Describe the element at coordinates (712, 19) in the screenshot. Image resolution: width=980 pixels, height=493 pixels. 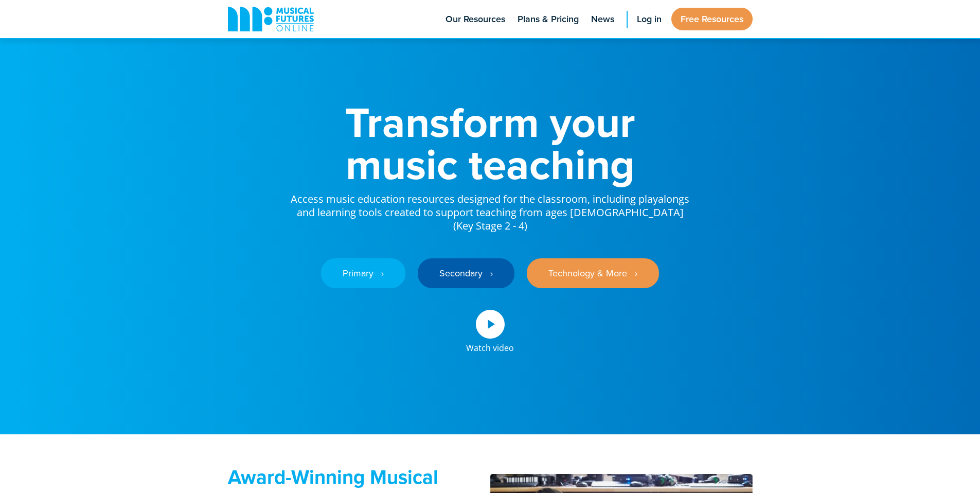
I see `a: Free Resources` at that location.